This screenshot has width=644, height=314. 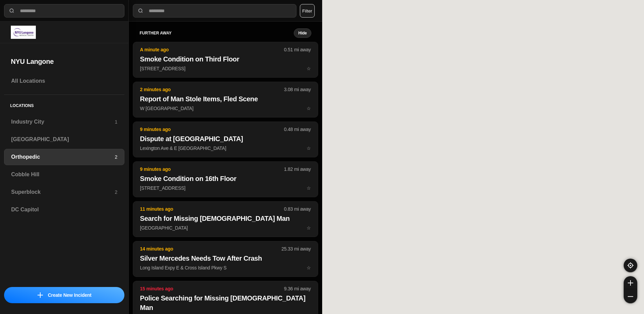 What do you see at coordinates (631, 283) in the screenshot?
I see `button: zoom-in` at bounding box center [631, 283].